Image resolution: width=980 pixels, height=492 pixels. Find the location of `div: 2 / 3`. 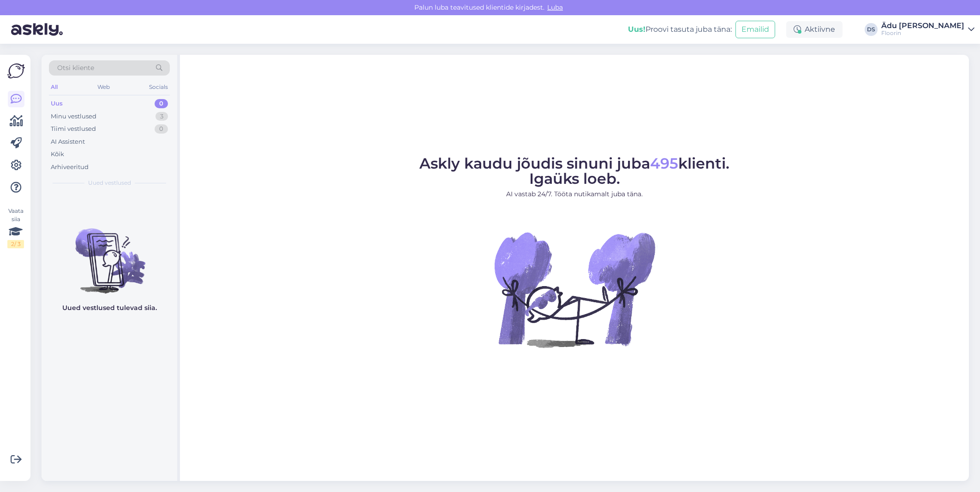

div: 2 / 3 is located at coordinates (15, 245).